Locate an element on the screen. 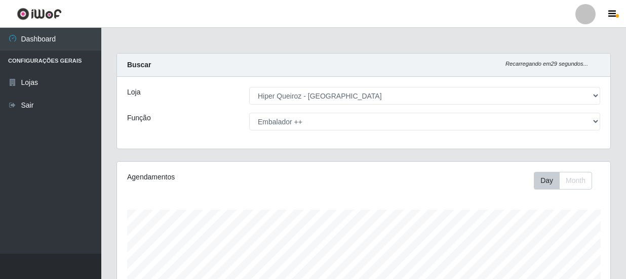  button: Day is located at coordinates (546, 181).